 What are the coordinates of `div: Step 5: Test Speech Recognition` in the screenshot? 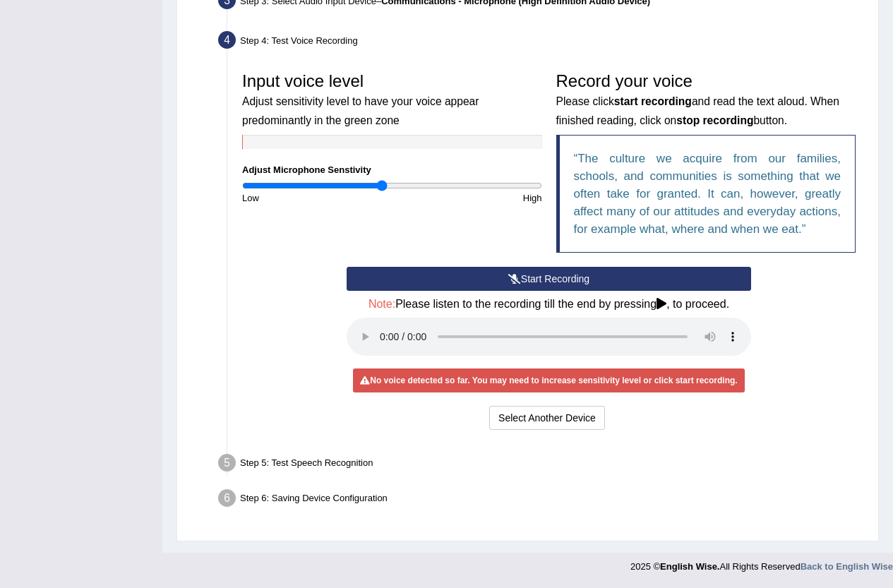 It's located at (542, 465).